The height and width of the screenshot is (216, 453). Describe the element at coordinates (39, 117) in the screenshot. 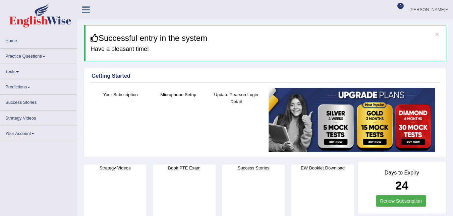

I see `a: Strategy Videos` at that location.